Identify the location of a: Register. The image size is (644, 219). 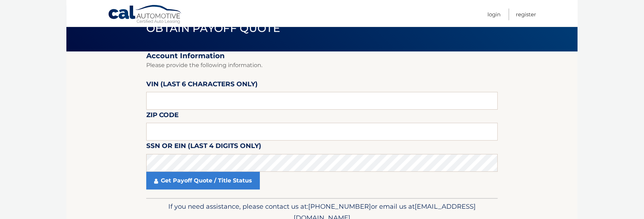
(526, 14).